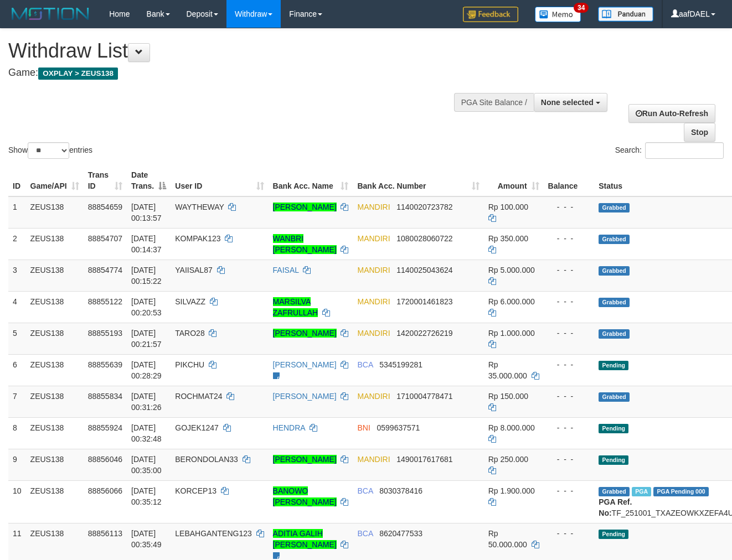  What do you see at coordinates (490, 14) in the screenshot?
I see `img: Feedback.jpg` at bounding box center [490, 14].